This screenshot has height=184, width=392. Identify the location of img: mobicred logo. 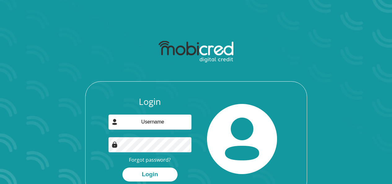
(196, 52).